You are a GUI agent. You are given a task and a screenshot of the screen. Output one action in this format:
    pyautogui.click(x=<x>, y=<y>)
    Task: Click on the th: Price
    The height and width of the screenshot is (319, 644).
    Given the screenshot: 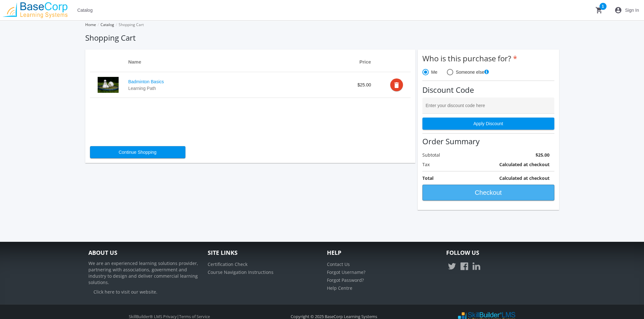 What is the action you would take?
    pyautogui.click(x=364, y=63)
    